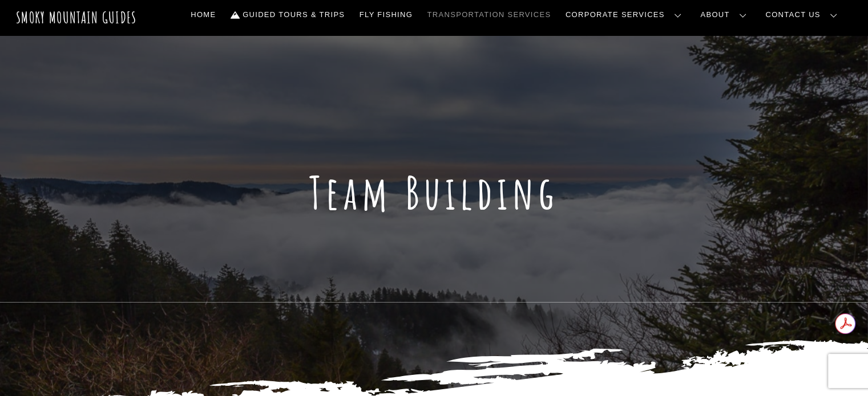 The image size is (868, 396). Describe the element at coordinates (626, 15) in the screenshot. I see `a: Corporate Services` at that location.